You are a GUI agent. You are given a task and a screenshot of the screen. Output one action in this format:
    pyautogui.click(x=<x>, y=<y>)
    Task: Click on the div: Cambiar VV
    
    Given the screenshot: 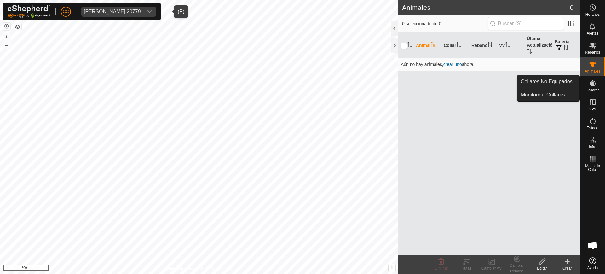 What is the action you would take?
    pyautogui.click(x=492, y=268)
    